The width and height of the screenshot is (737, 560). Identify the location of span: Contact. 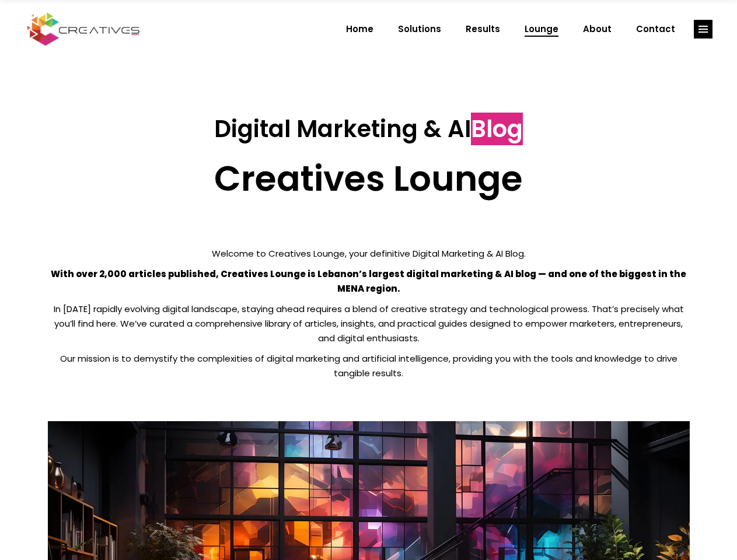
(656, 29).